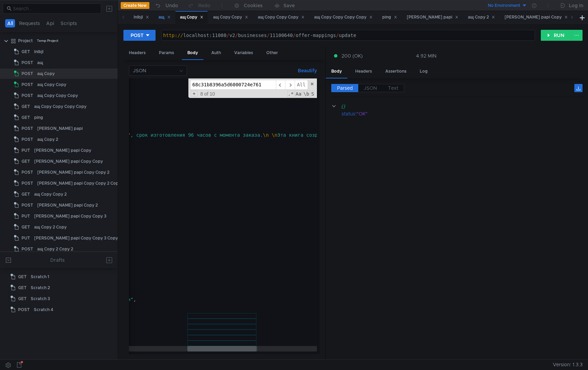 The height and width of the screenshot is (370, 588). I want to click on span: JSON, so click(370, 88).